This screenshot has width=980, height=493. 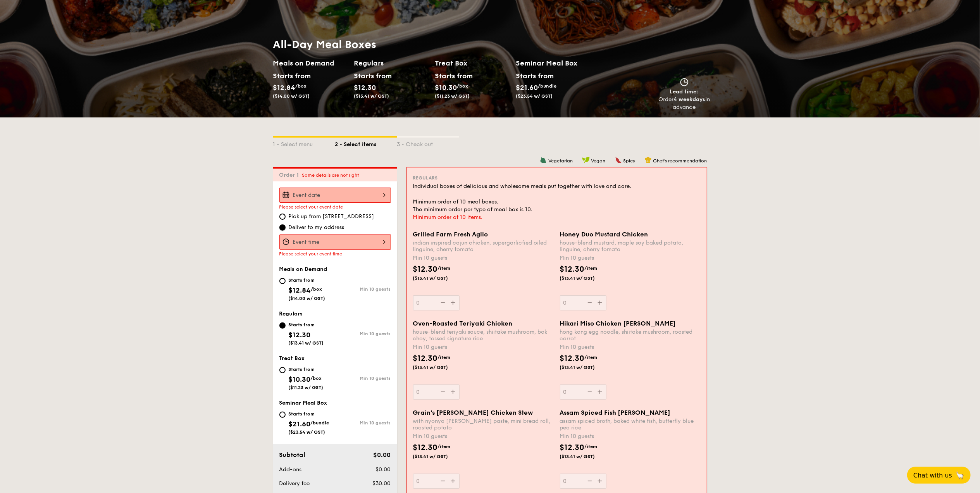 What do you see at coordinates (295, 483) in the screenshot?
I see `span: Delivery fee` at bounding box center [295, 483].